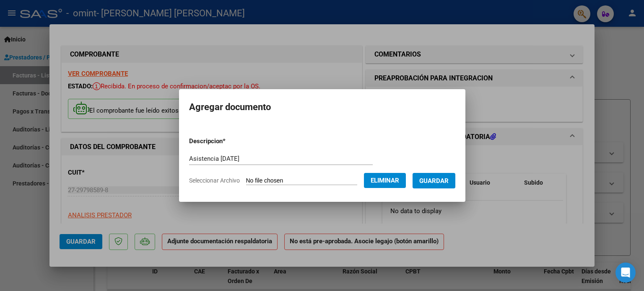  I want to click on span: Guardar, so click(434, 181).